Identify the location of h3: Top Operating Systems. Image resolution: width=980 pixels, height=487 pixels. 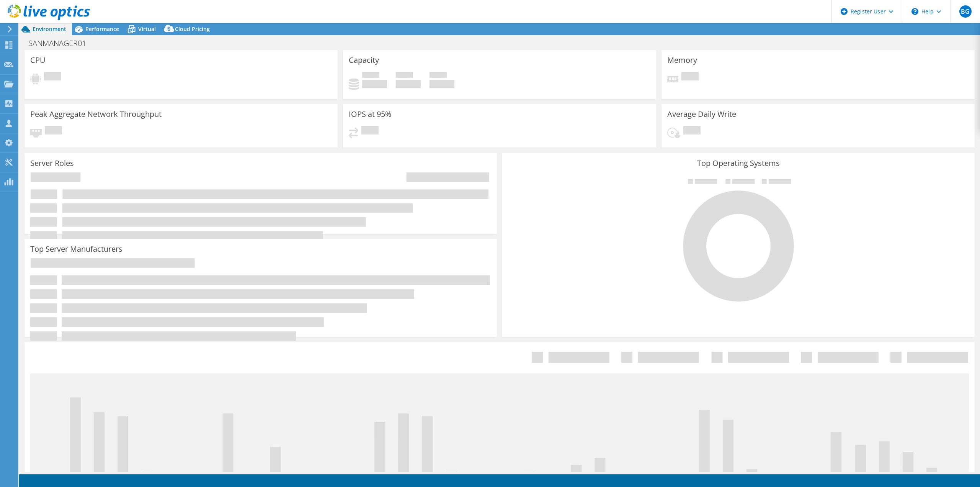
(739, 163).